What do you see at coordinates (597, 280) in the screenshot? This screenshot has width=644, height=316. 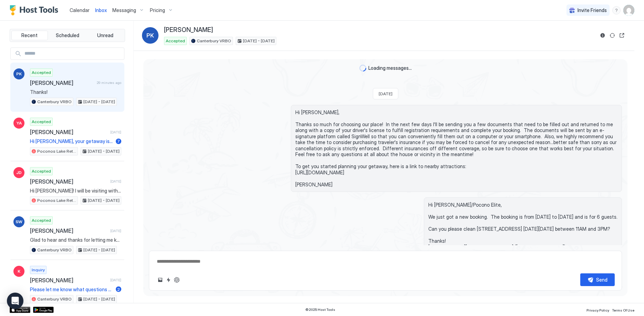 I see `button: Send` at bounding box center [597, 280].